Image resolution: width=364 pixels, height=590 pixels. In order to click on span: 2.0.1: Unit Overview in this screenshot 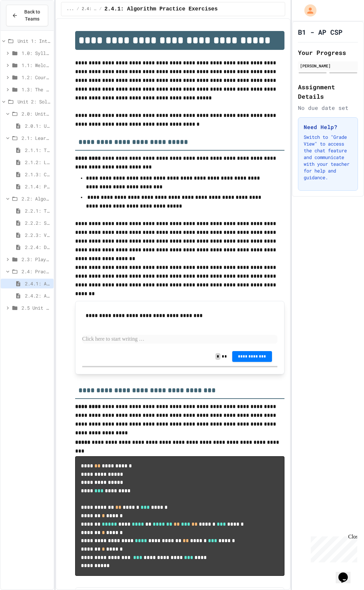, I will do `click(38, 126)`.